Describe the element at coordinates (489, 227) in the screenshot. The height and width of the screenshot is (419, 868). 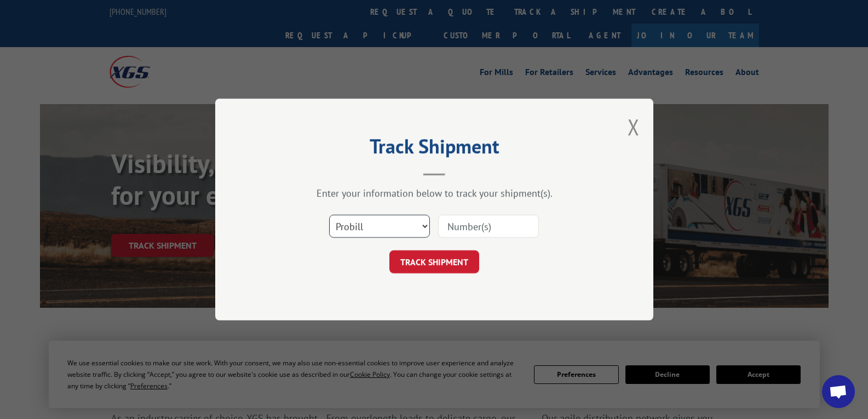
I see `input: Number(s)` at that location.